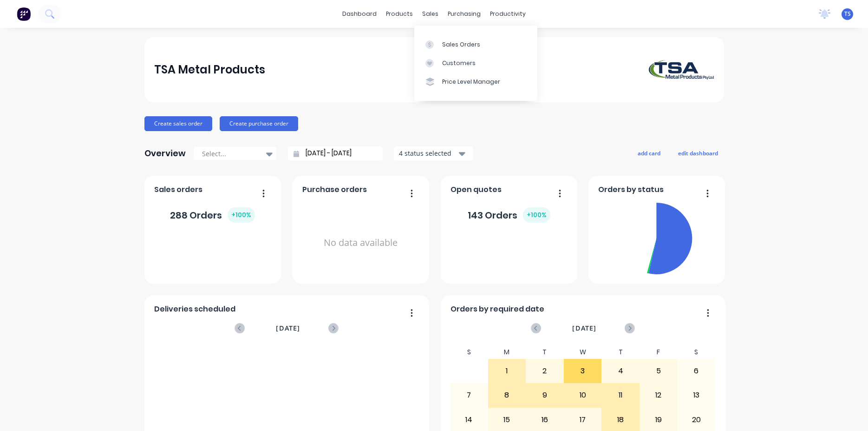 The height and width of the screenshot is (431, 868). I want to click on div: 12, so click(658, 395).